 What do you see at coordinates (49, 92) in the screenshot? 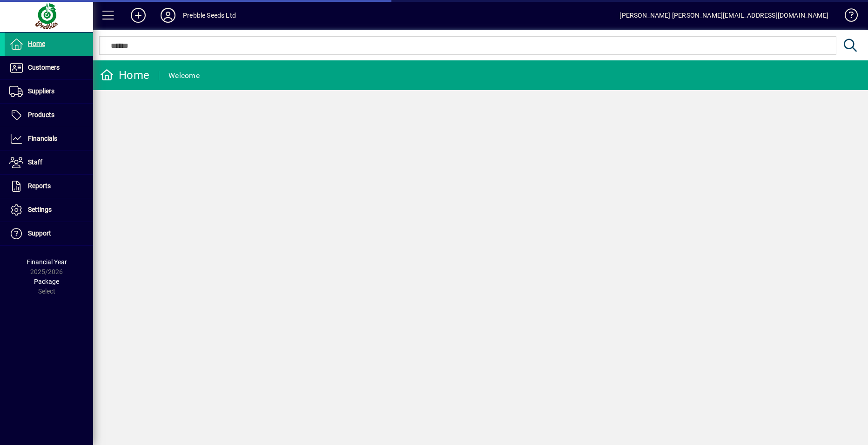
I see `a: Suppliers` at bounding box center [49, 92].